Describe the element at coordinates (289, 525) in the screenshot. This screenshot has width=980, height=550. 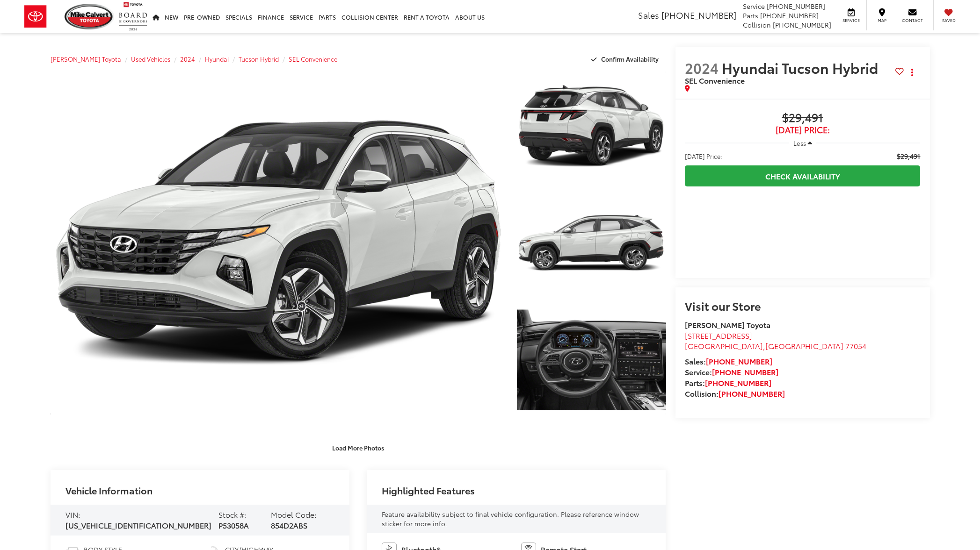
I see `span: 854D2ABS` at that location.